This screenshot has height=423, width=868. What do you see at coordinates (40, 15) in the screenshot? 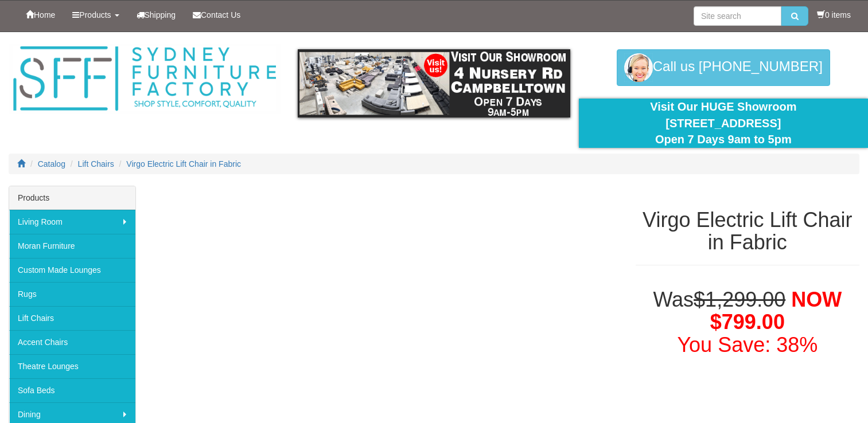
I see `a: Home` at bounding box center [40, 15].